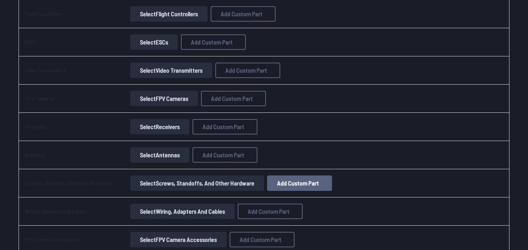 The width and height of the screenshot is (528, 250). Describe the element at coordinates (169, 14) in the screenshot. I see `button: SelectFlight Controllers` at that location.